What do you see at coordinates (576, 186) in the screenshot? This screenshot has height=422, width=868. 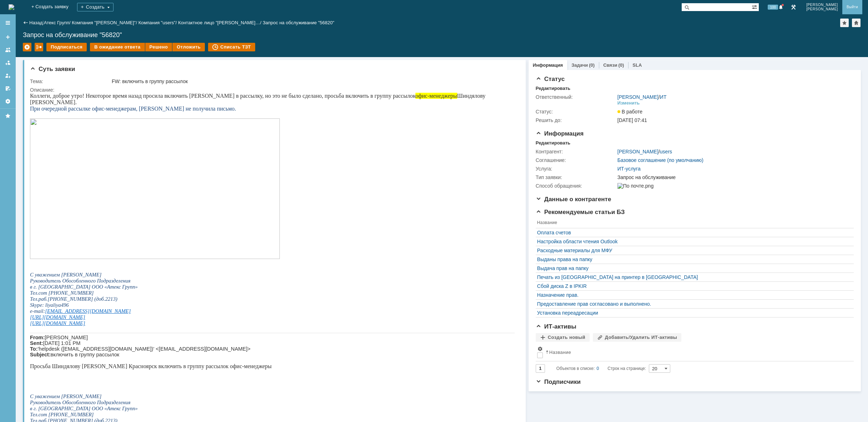 I see `div: Способ обращения:` at bounding box center [576, 186].